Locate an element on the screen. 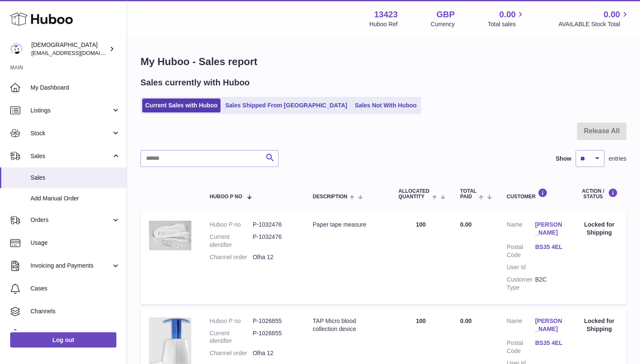 This screenshot has width=640, height=364. dt: User Id is located at coordinates (521, 267).